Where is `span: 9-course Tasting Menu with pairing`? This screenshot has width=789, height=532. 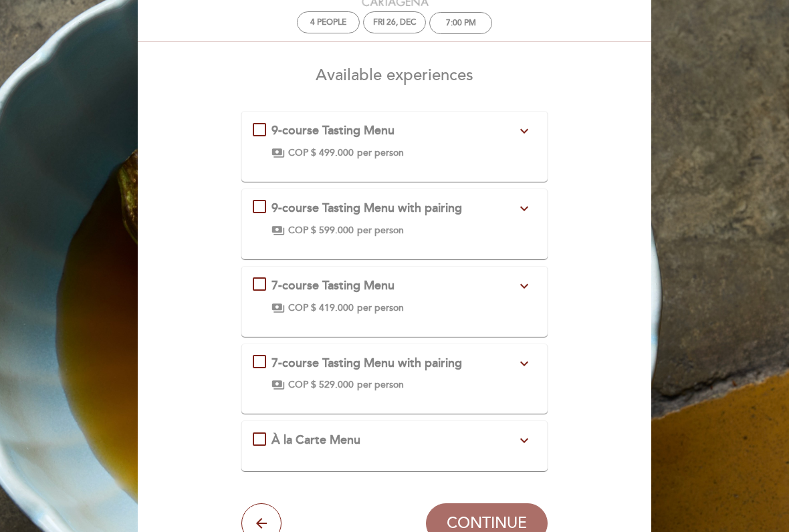
span: 9-course Tasting Menu with pairing is located at coordinates (366, 208).